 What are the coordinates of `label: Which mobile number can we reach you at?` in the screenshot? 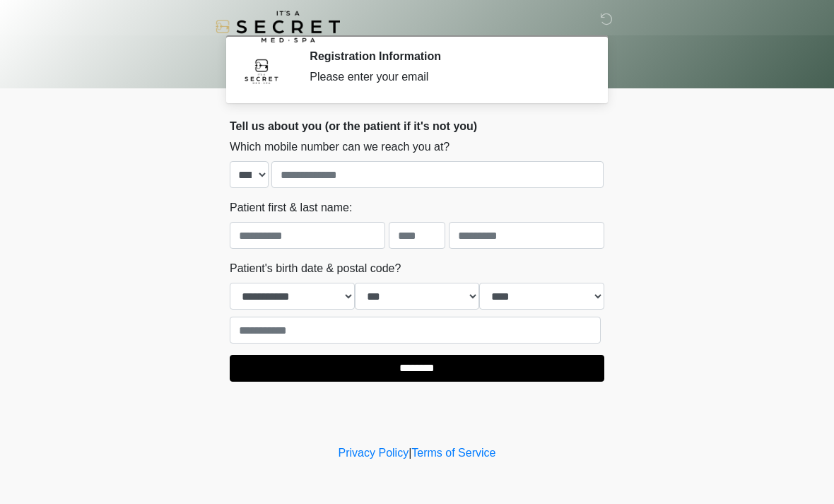 It's located at (339, 147).